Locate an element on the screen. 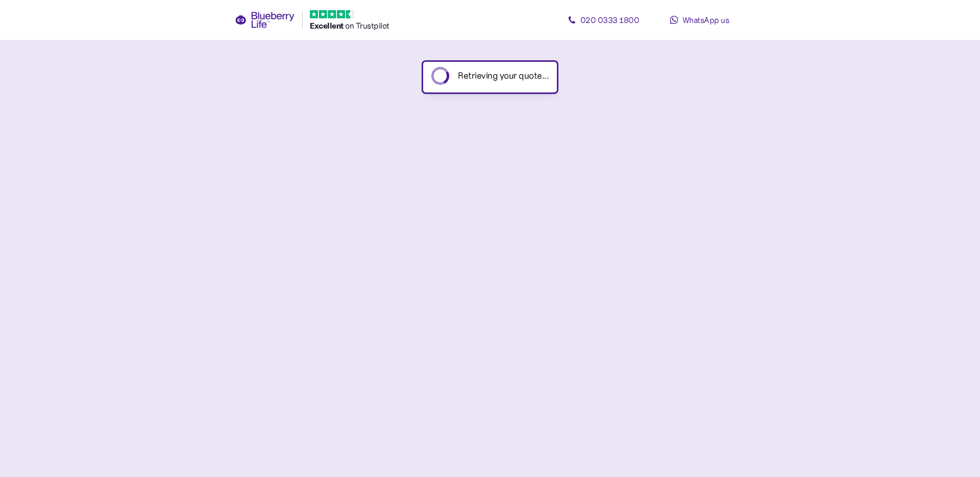 The image size is (980, 477). a: 020 0333 1800 is located at coordinates (603, 20).